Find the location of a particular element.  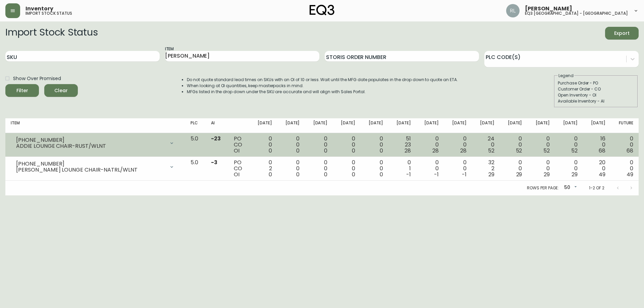

div: Purchase Order - PO is located at coordinates (596, 83).